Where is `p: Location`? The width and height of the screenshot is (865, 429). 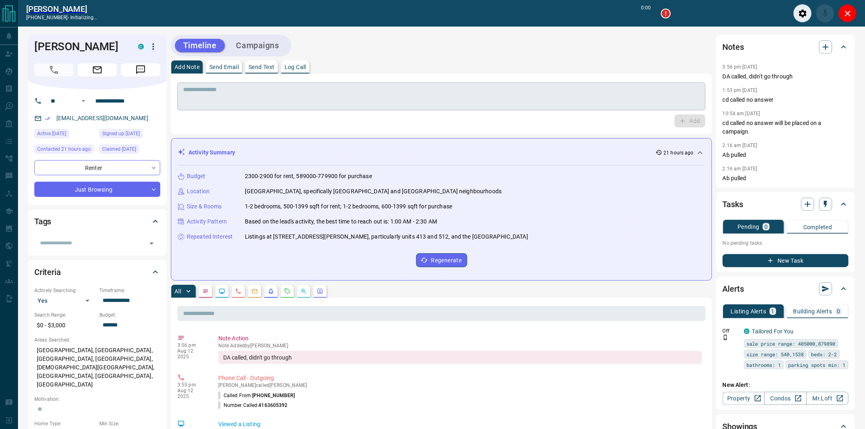
p: Location is located at coordinates (198, 191).